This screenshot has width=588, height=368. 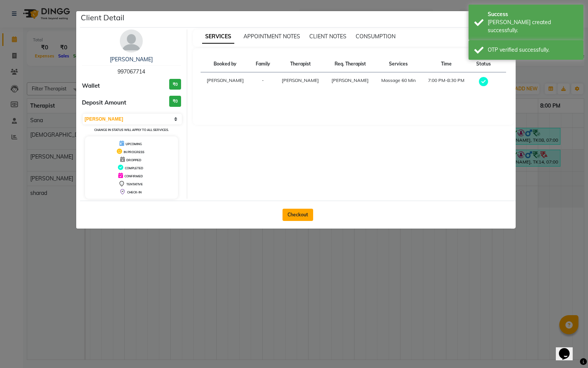 What do you see at coordinates (131, 130) in the screenshot?
I see `small: Change in status will apply to all services.` at bounding box center [131, 130].